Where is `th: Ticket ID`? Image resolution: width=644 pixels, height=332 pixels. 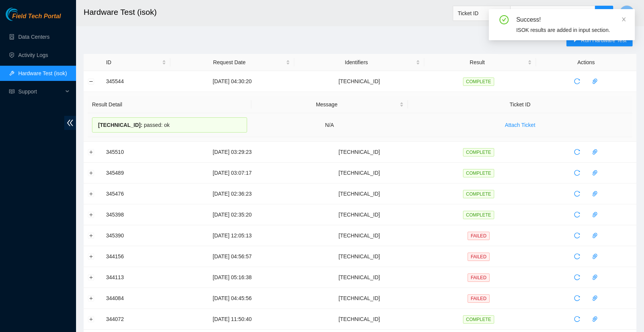
th: Ticket ID is located at coordinates (520, 104).